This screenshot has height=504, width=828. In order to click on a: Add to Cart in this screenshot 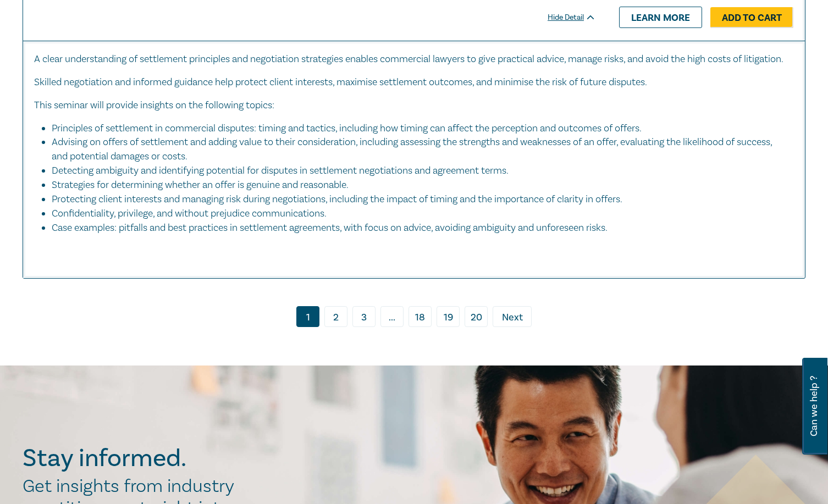, I will do `click(751, 18)`.